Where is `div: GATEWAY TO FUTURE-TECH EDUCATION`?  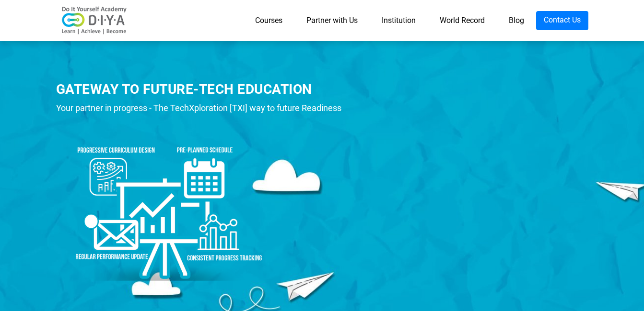 div: GATEWAY TO FUTURE-TECH EDUCATION is located at coordinates (208, 89).